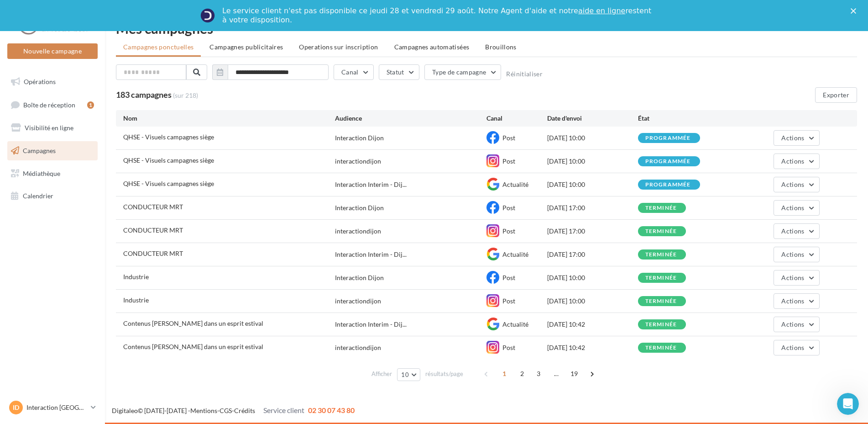 Image resolution: width=868 pixels, height=424 pixels. I want to click on span: Service client, so click(284, 410).